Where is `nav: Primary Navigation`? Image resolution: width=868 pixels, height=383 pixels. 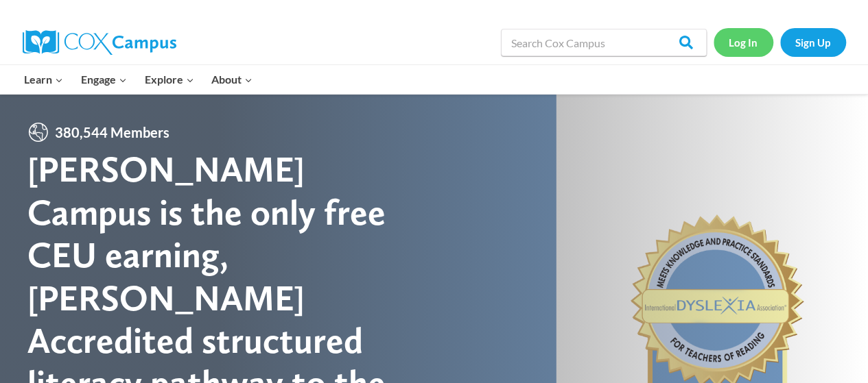
nav: Primary Navigation is located at coordinates (138, 80).